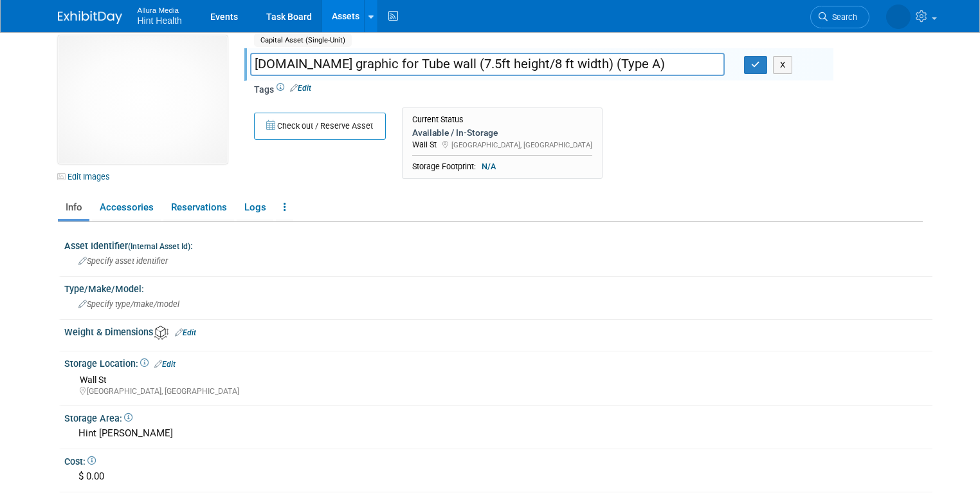 This screenshot has height=493, width=980. Describe the element at coordinates (498, 331) in the screenshot. I see `div: Weight & Dimensions` at that location.